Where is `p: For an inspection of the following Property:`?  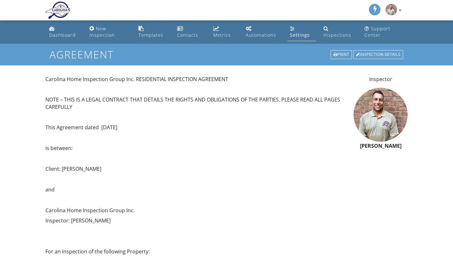 p: For an inspection of the following Property: is located at coordinates (196, 252).